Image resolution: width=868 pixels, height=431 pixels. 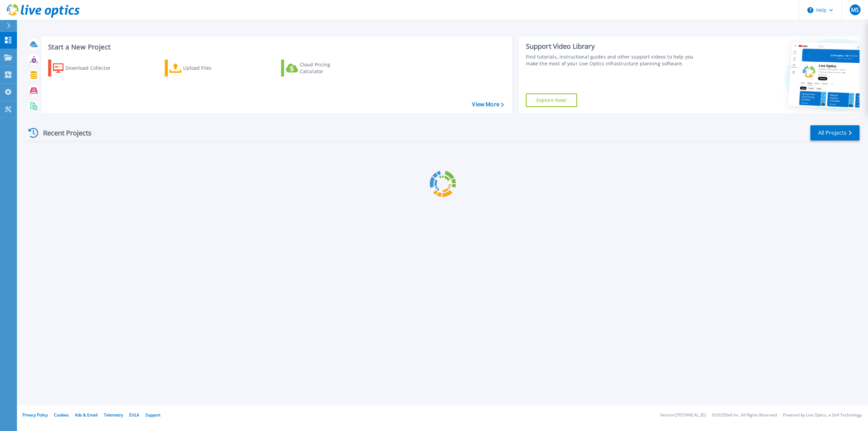 What do you see at coordinates (86, 415) in the screenshot?
I see `a: Ads & Email` at bounding box center [86, 415].